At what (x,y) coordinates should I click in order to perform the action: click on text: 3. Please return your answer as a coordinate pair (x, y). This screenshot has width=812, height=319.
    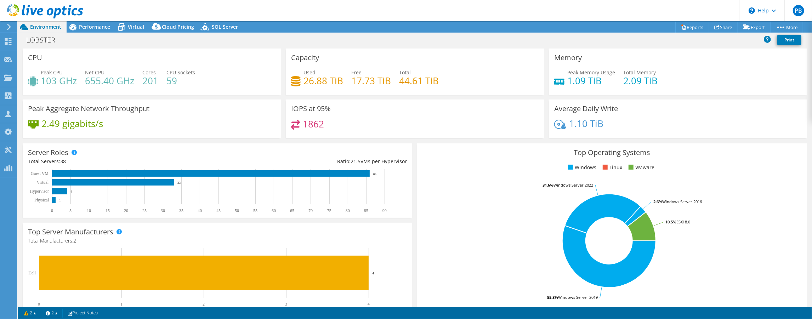
    Looking at the image, I should click on (286, 304).